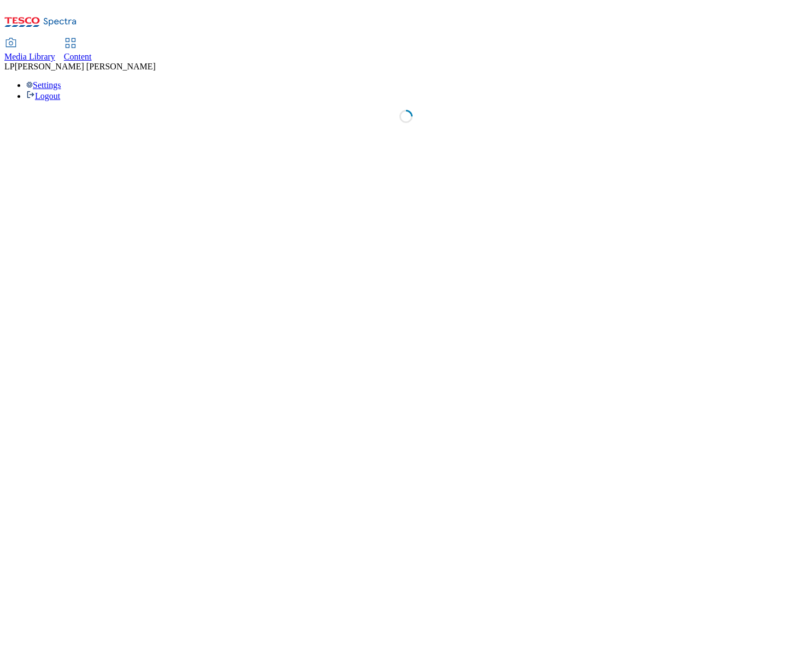 The image size is (812, 669). Describe the element at coordinates (43, 96) in the screenshot. I see `a: Logout` at that location.